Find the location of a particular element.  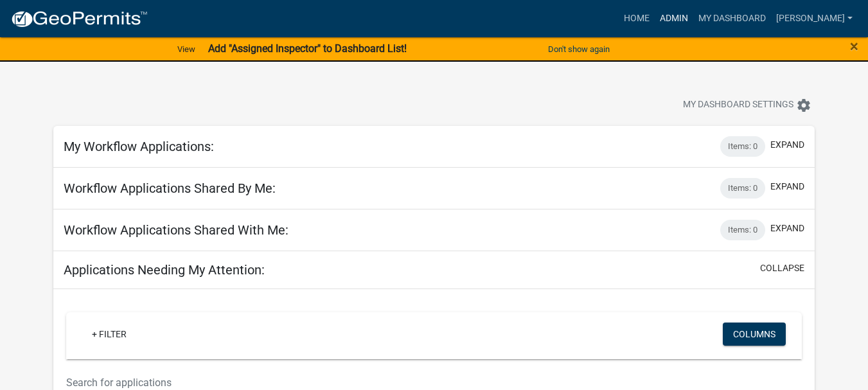

a: View is located at coordinates (186, 49).